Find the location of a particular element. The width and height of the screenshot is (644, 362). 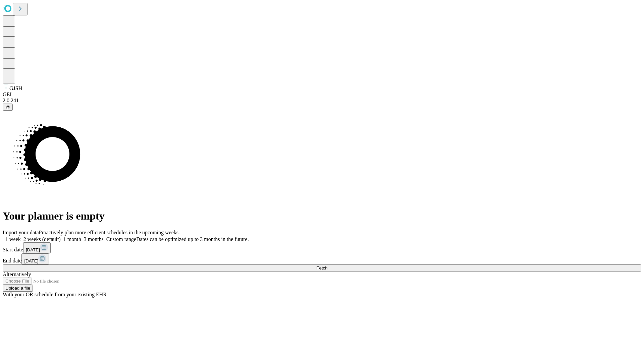

span: Alternatively is located at coordinates (17, 274).